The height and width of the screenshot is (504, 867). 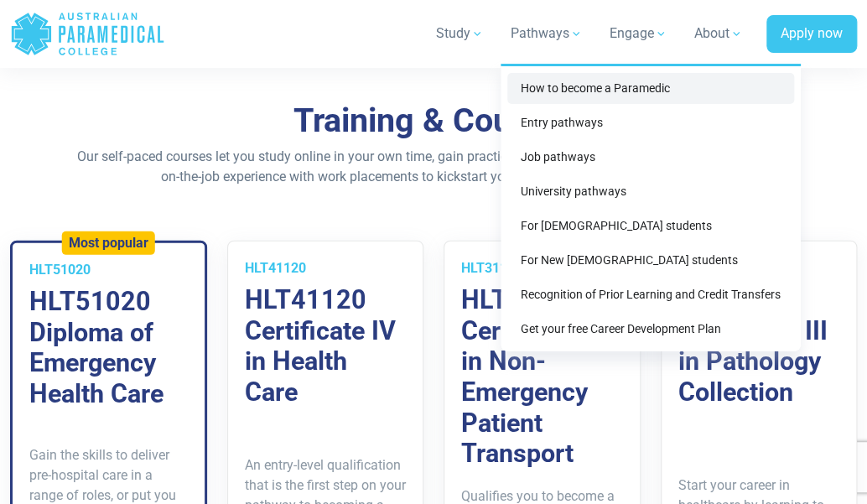 What do you see at coordinates (87, 34) in the screenshot?
I see `a: Australian Paramedical College` at bounding box center [87, 34].